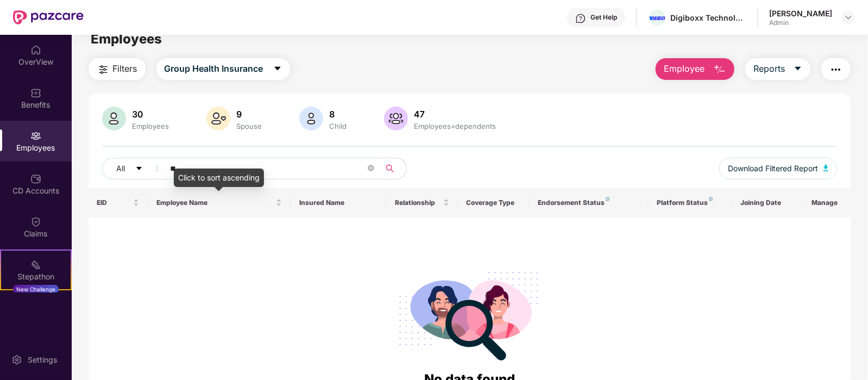 This screenshot has width=868, height=380. Describe the element at coordinates (494, 203) in the screenshot. I see `th: Coverage Type` at that location.